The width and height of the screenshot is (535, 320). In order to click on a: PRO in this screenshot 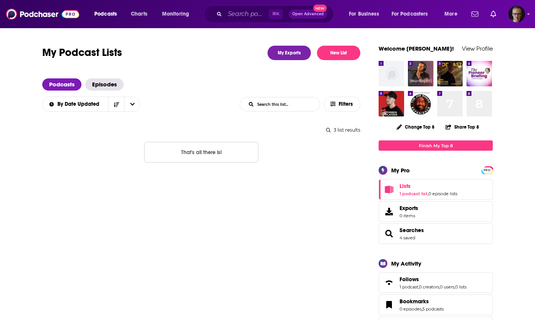, I will do `click(487, 170)`.